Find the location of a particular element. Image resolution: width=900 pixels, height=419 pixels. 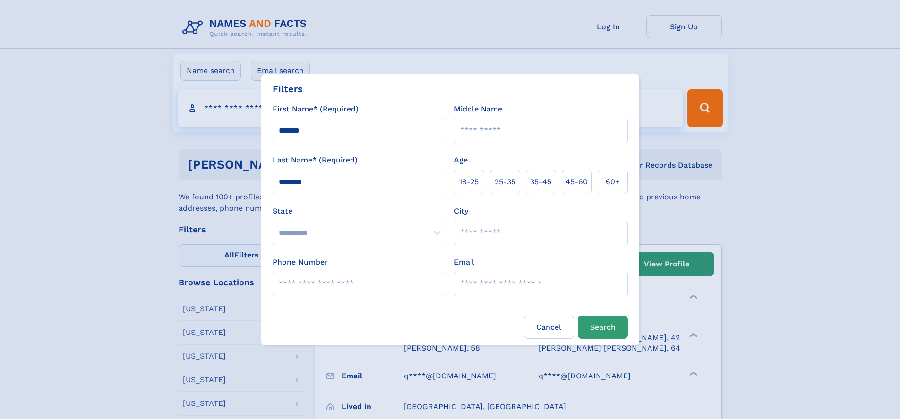

label: Email is located at coordinates (464, 262).